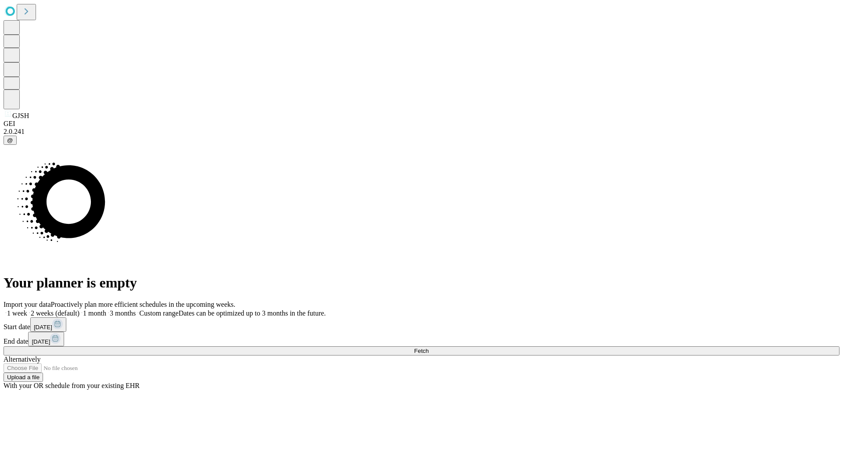 This screenshot has width=843, height=474. I want to click on span: With your OR schedule from your existing EHR, so click(72, 385).